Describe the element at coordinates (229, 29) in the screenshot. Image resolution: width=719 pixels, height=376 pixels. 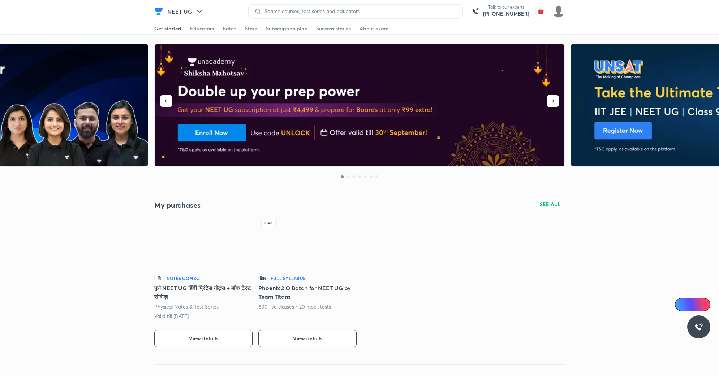
I see `a: Batch` at that location.